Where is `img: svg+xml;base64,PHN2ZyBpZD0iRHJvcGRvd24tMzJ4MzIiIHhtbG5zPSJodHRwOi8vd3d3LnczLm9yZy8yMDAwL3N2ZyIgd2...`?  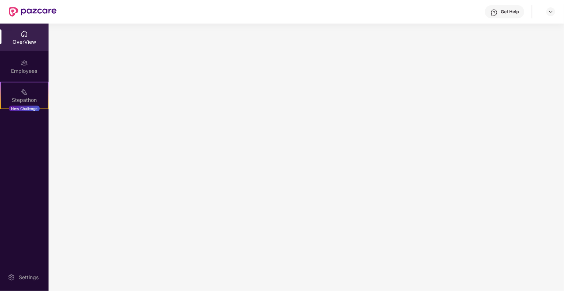
img: svg+xml;base64,PHN2ZyBpZD0iRHJvcGRvd24tMzJ4MzIiIHhtbG5zPSJodHRwOi8vd3d3LnczLm9yZy8yMDAwL3N2ZyIgd2... is located at coordinates (551, 12).